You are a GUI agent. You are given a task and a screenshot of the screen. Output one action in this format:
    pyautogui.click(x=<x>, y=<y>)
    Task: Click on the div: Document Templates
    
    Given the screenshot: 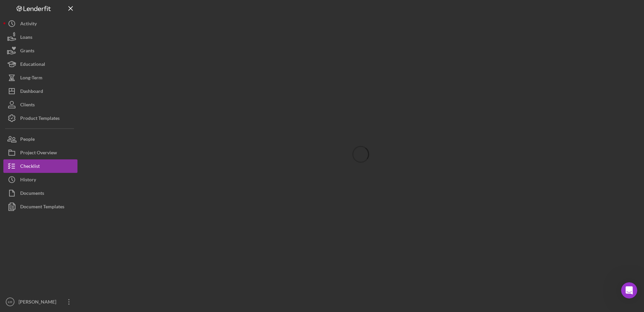 What is the action you would take?
    pyautogui.click(x=42, y=207)
    